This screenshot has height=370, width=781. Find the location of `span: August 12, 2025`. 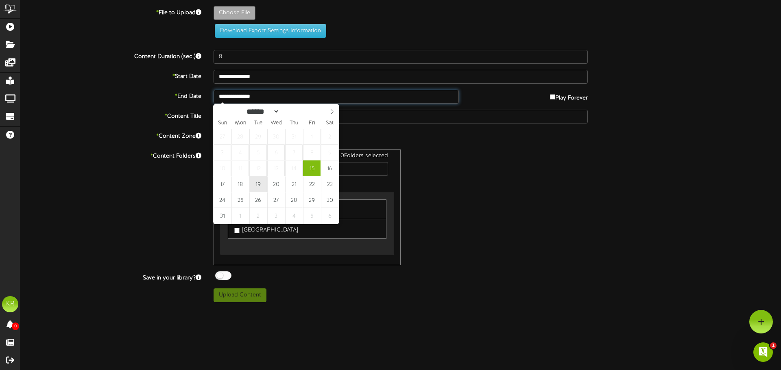

span: August 12, 2025 is located at coordinates (258, 168).